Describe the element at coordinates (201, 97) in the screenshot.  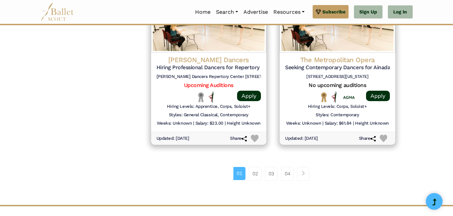
I see `img: Local` at that location.